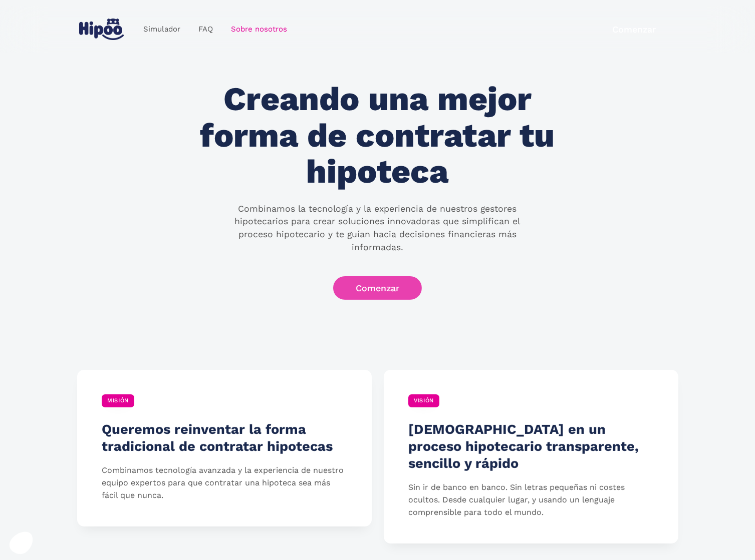 This screenshot has height=560, width=755. I want to click on p: Combinamos la tecnología y la experiencia de nuestros gestores hipotecarios para crear soluciones..., so click(378, 229).